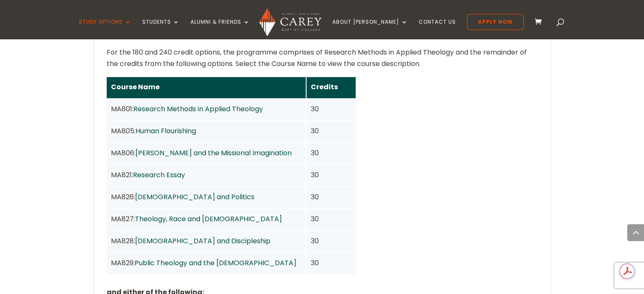  Describe the element at coordinates (495, 22) in the screenshot. I see `a: Apply Now` at that location.